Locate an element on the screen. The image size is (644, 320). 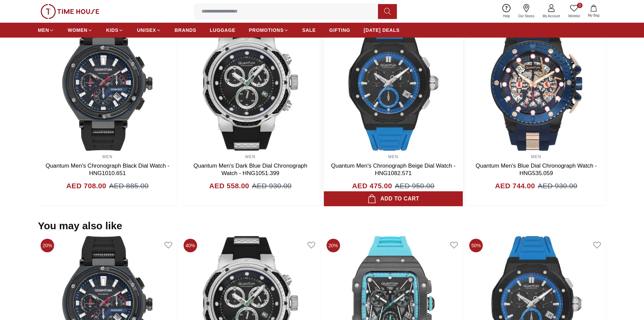
img: Quantum Men's Chronograph Black Dial Watch - HNG1010.651 is located at coordinates (107, 83).